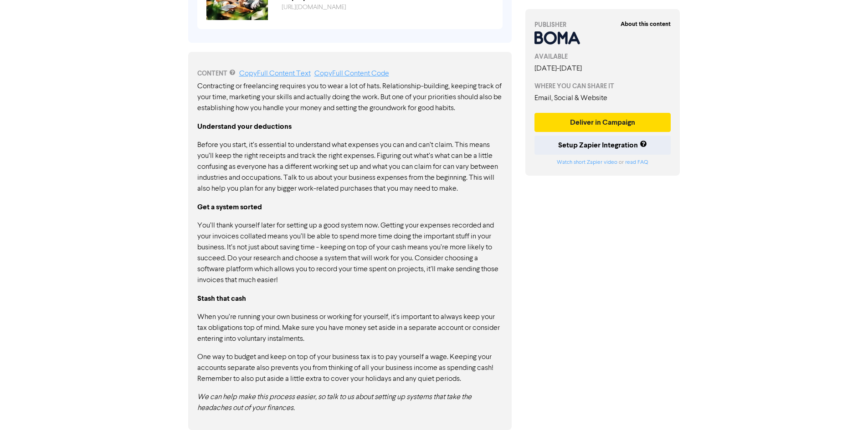 This screenshot has width=868, height=430. What do you see at coordinates (221, 298) in the screenshot?
I see `strong: Stash that cash` at bounding box center [221, 298].